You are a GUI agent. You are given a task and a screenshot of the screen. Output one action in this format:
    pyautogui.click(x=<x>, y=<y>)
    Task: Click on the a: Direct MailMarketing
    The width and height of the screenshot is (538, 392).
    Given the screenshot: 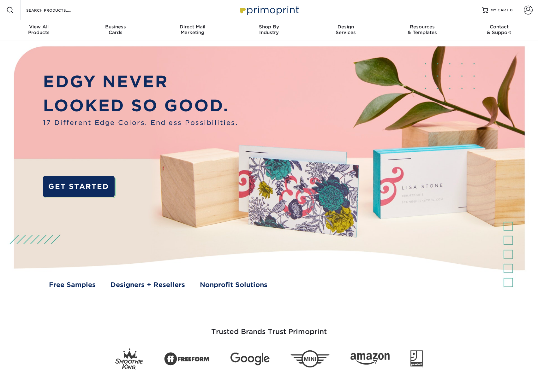 What is the action you would take?
    pyautogui.click(x=192, y=31)
    